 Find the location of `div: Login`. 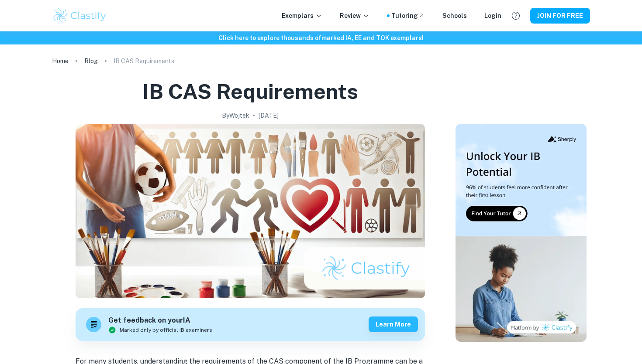

div: Login is located at coordinates (493, 16).